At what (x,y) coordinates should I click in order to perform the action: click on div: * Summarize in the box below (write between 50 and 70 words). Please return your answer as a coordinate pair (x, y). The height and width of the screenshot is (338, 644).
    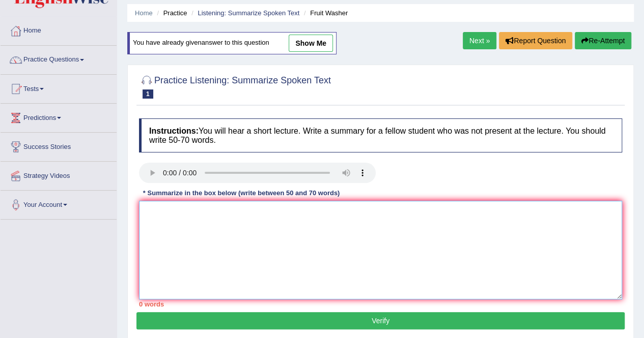
    Looking at the image, I should click on (241, 193).